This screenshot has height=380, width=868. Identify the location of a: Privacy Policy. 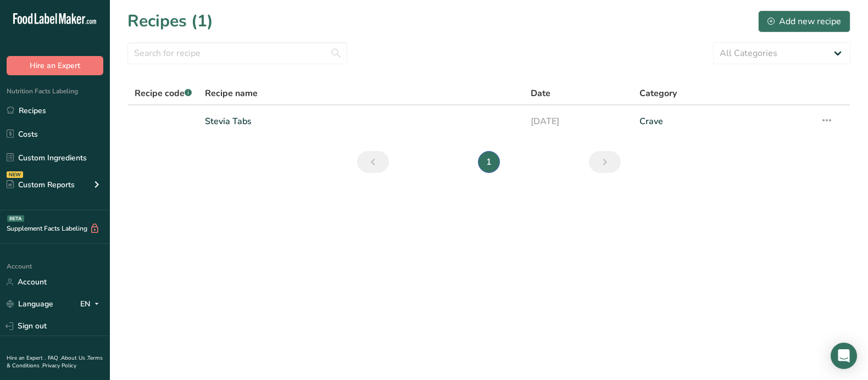
(59, 366).